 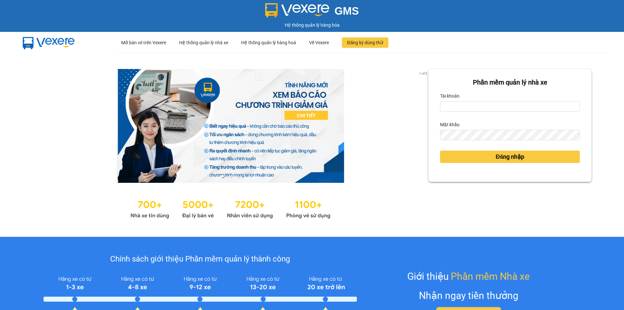 What do you see at coordinates (469, 295) in the screenshot?
I see `div: Nhận ngay tiền thưởng` at bounding box center [469, 295].